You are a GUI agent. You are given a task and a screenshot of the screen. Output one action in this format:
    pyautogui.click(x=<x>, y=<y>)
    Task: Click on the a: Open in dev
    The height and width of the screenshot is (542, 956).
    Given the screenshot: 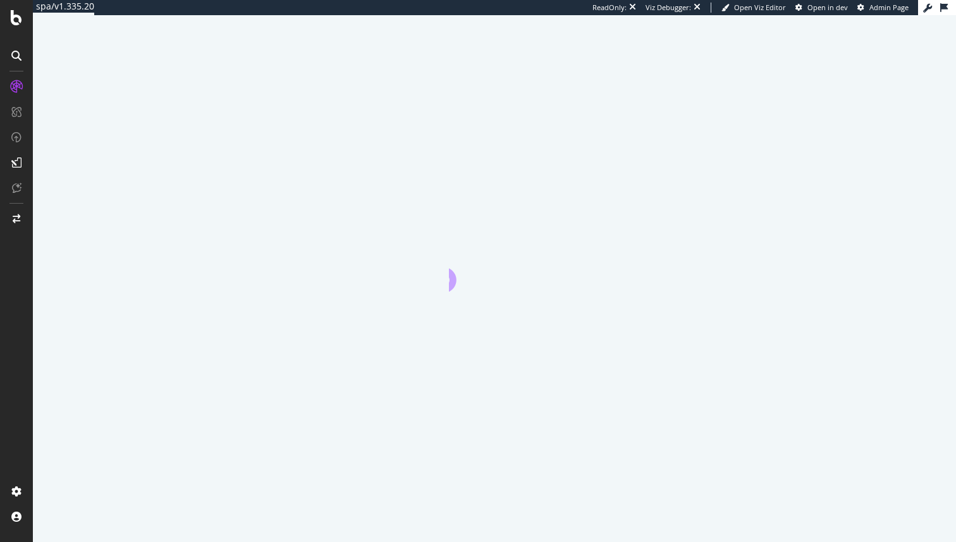 What is the action you would take?
    pyautogui.click(x=821, y=8)
    